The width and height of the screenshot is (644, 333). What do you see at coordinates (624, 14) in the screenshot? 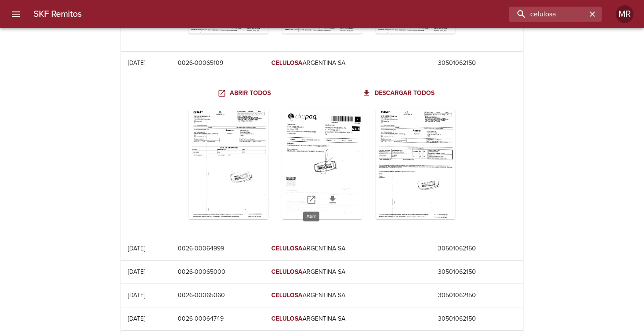
I see `div: Abrir información de usuario` at bounding box center [624, 14].